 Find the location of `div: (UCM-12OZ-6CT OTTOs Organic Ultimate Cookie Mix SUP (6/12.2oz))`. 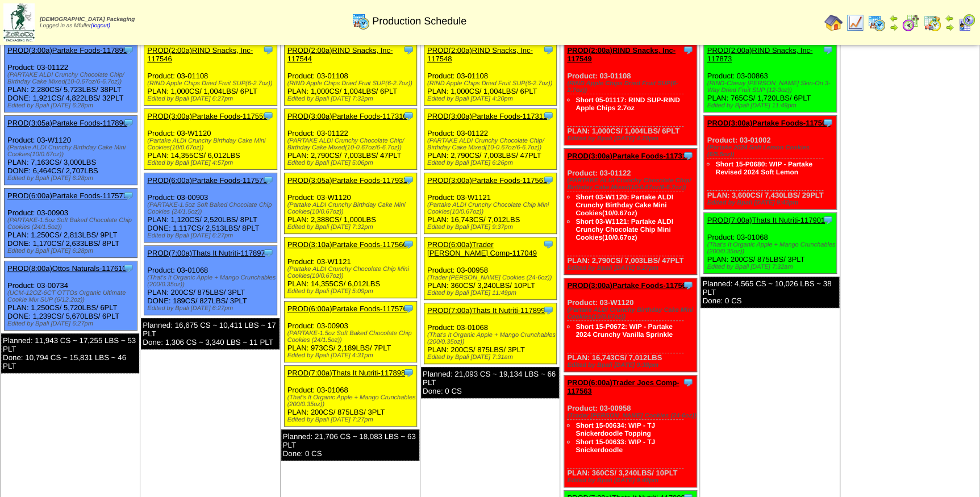

div: (UCM-12OZ-6CT OTTOs Organic Ultimate Cookie Mix SUP (6/12.2oz)) is located at coordinates (72, 297).